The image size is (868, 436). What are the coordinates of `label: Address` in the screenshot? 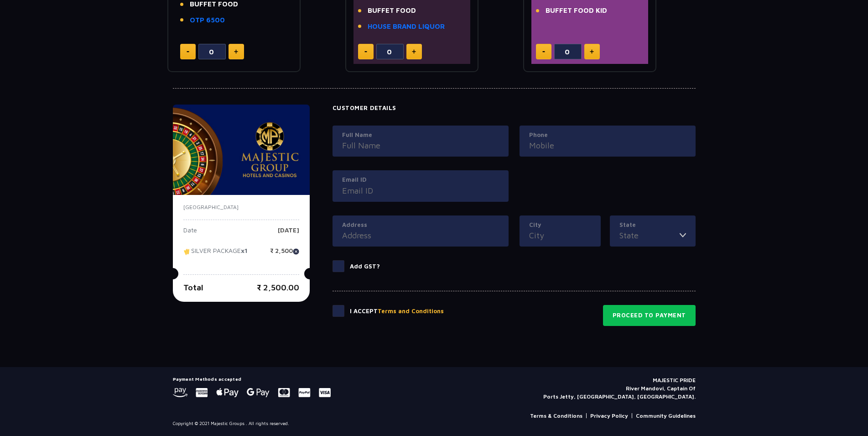 It's located at (420, 225).